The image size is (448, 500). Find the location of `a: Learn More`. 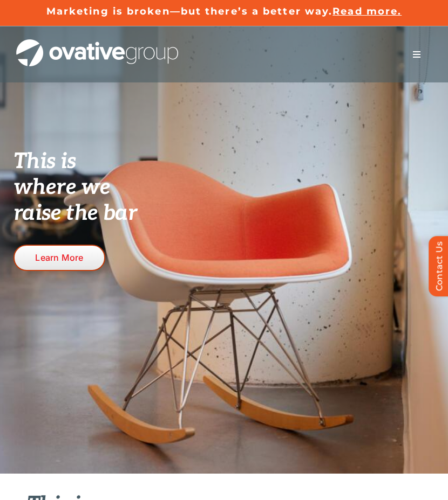

a: Learn More is located at coordinates (59, 258).